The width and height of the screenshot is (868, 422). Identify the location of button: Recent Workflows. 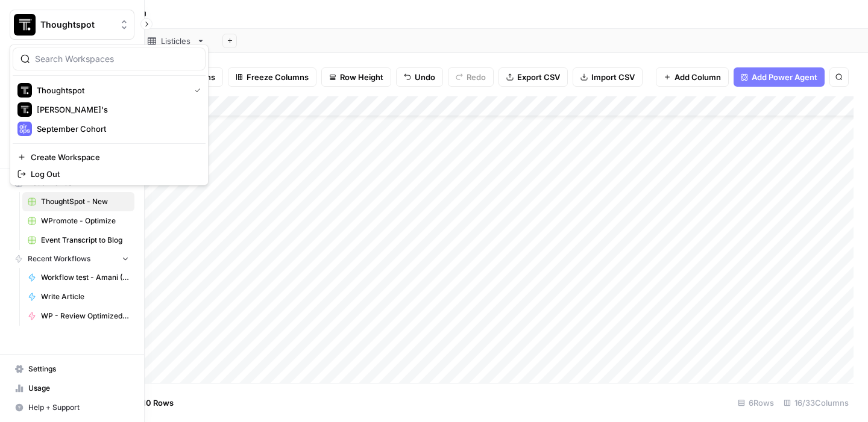
(72, 259).